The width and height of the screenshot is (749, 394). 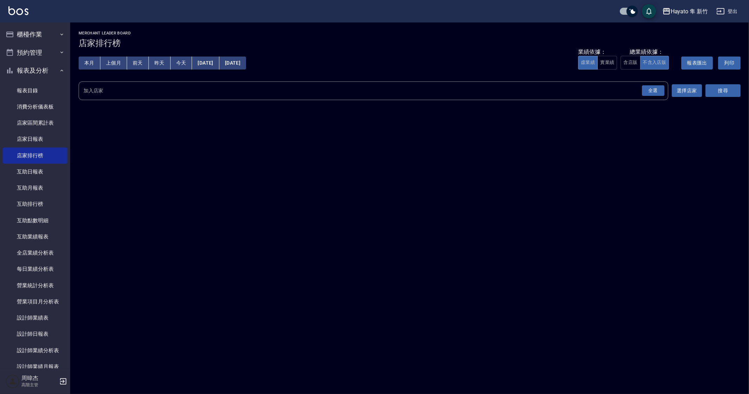 I want to click on button: 虛業績, so click(x=588, y=62).